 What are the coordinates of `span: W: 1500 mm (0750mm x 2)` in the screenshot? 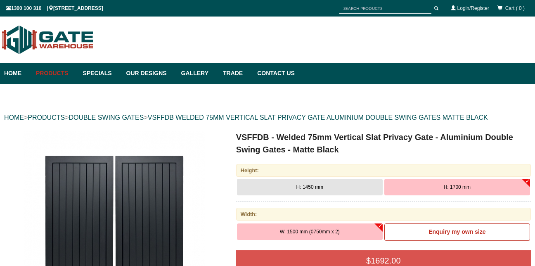 It's located at (309, 231).